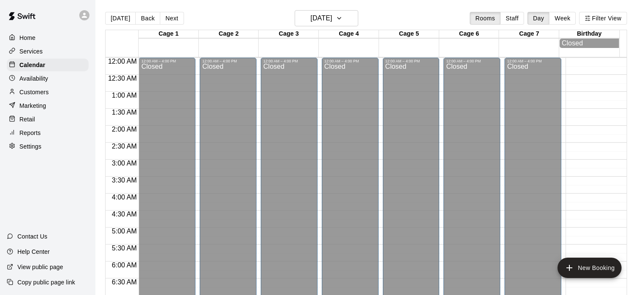 This screenshot has height=295, width=644. Describe the element at coordinates (48, 119) in the screenshot. I see `a: Retail` at that location.